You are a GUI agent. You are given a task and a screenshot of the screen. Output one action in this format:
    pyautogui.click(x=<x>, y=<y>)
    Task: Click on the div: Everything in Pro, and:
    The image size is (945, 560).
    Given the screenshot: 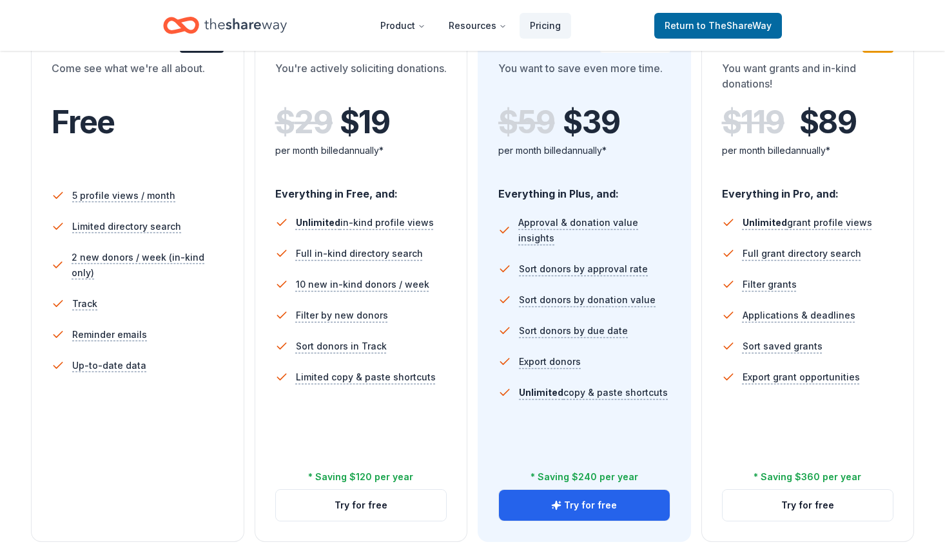 What is the action you would take?
    pyautogui.click(x=807, y=189)
    